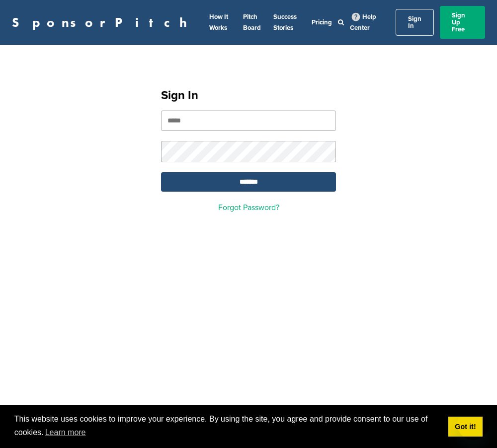  I want to click on span: This website uses cookies to improve your experience. By using the site, you agree and provide co..., so click(227, 426).